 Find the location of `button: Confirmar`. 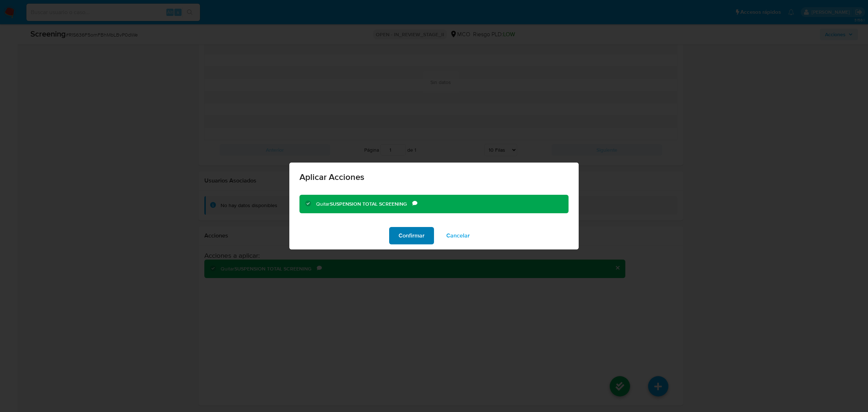

button: Confirmar is located at coordinates (412, 236).